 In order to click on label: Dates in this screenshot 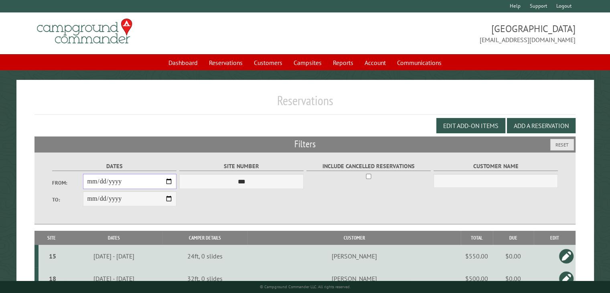, I will do `click(114, 166)`.